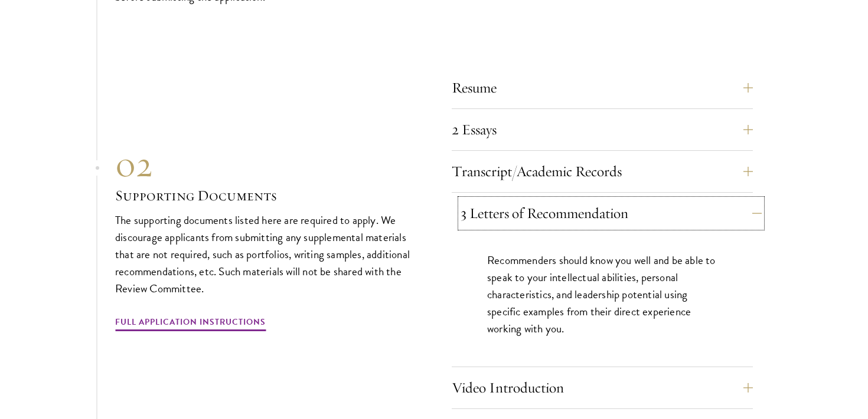 This screenshot has height=419, width=868. Describe the element at coordinates (602, 294) in the screenshot. I see `p: Recommenders should know you well and be able to speak to your intellectual abilities, personal c...` at that location.